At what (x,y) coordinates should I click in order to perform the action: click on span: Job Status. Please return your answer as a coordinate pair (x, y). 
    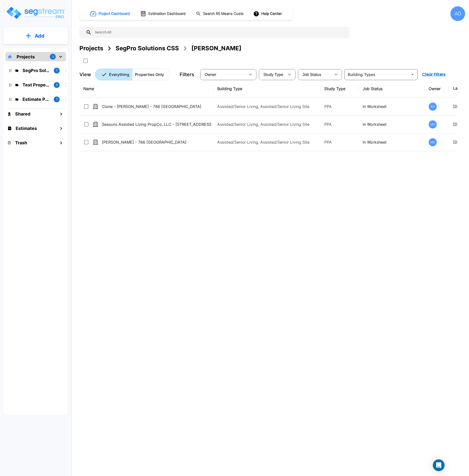
    Looking at the image, I should click on (312, 75).